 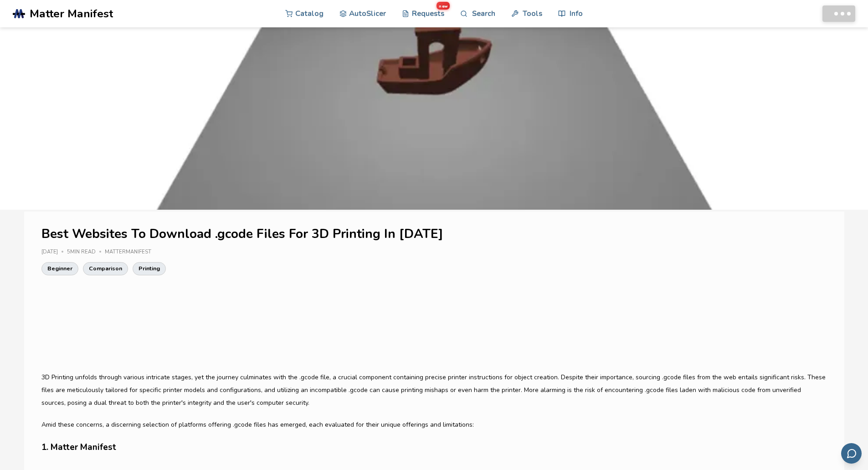 What do you see at coordinates (434, 425) in the screenshot?
I see `p: Amid these concerns, a discerning selection of platforms offering .gcode files has emerged, each ...` at bounding box center [434, 425].